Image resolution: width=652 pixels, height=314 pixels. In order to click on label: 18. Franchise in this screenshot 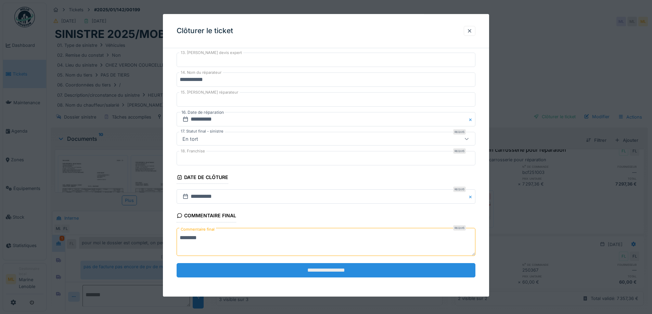, I will do `click(193, 152)`.